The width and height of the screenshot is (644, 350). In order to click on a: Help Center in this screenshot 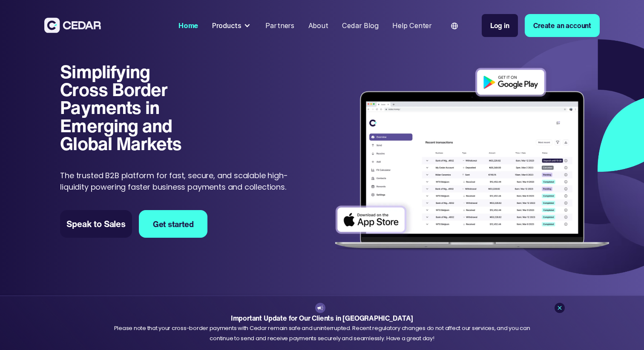, I will do `click(412, 26)`.